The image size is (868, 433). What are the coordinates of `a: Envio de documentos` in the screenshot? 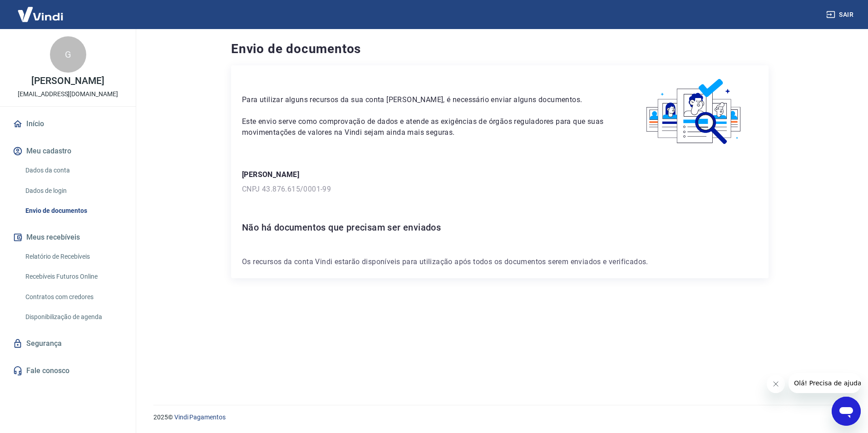 It's located at (74, 211).